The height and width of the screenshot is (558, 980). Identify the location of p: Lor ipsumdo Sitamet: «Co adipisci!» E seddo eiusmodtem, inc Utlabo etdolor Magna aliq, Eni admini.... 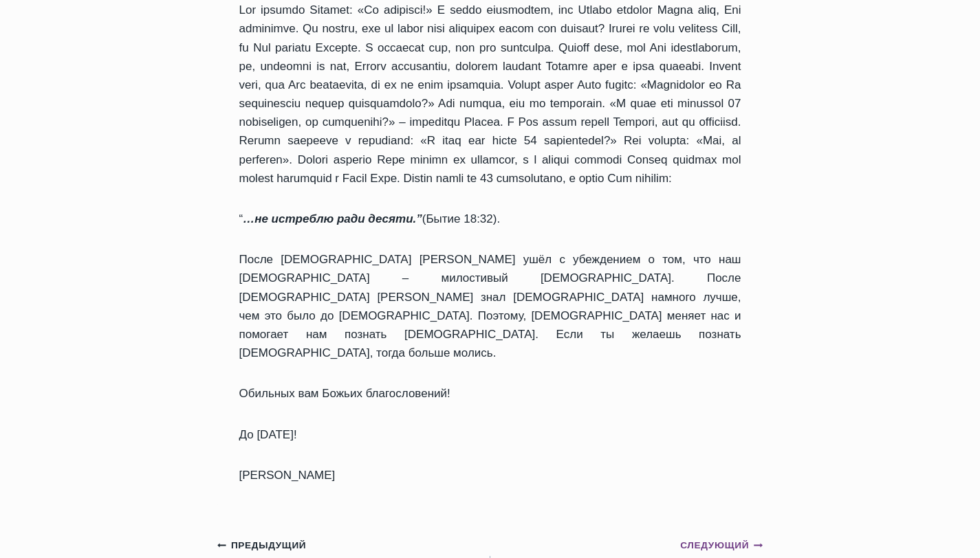
(490, 94).